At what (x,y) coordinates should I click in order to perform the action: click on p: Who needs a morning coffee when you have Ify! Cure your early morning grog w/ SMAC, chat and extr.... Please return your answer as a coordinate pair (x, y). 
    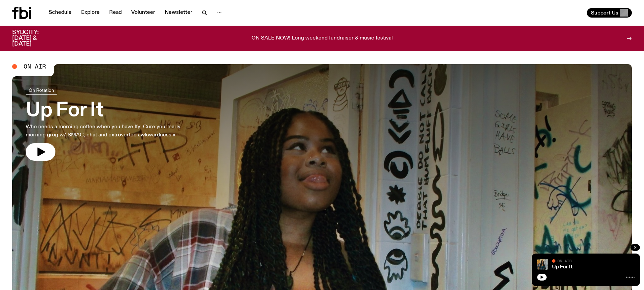
    Looking at the image, I should click on (112, 131).